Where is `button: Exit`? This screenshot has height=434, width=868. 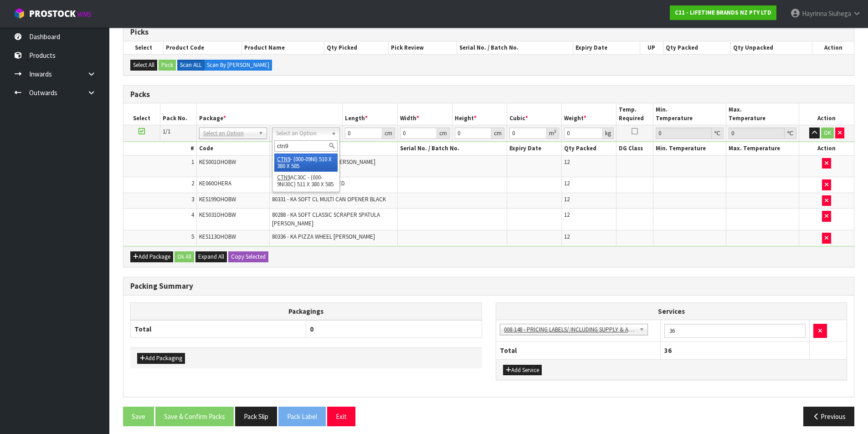 button: Exit is located at coordinates (342, 416).